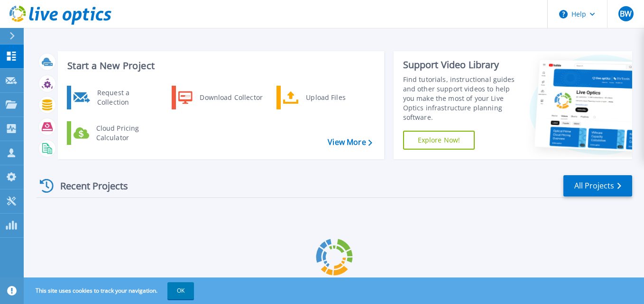 This screenshot has width=644, height=304. I want to click on div: Support Video Library, so click(462, 65).